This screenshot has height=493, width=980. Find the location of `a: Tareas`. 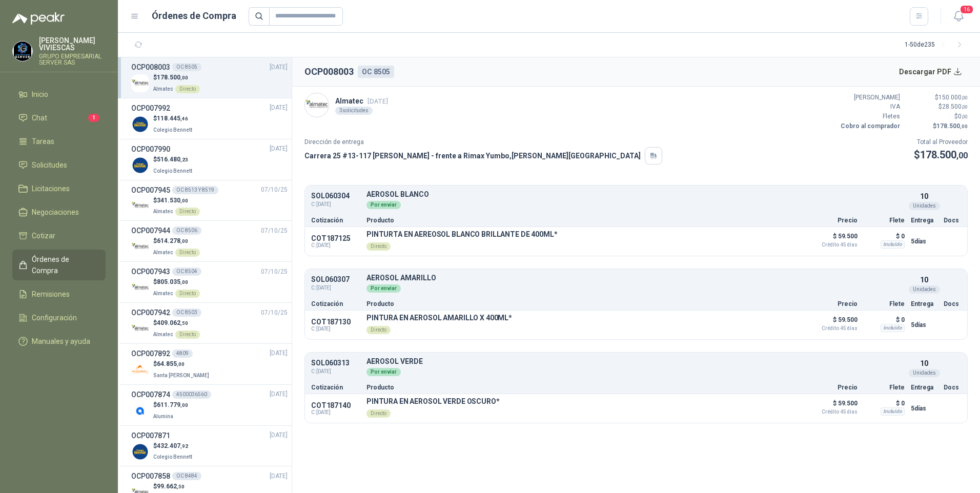

a: Tareas is located at coordinates (59, 142).